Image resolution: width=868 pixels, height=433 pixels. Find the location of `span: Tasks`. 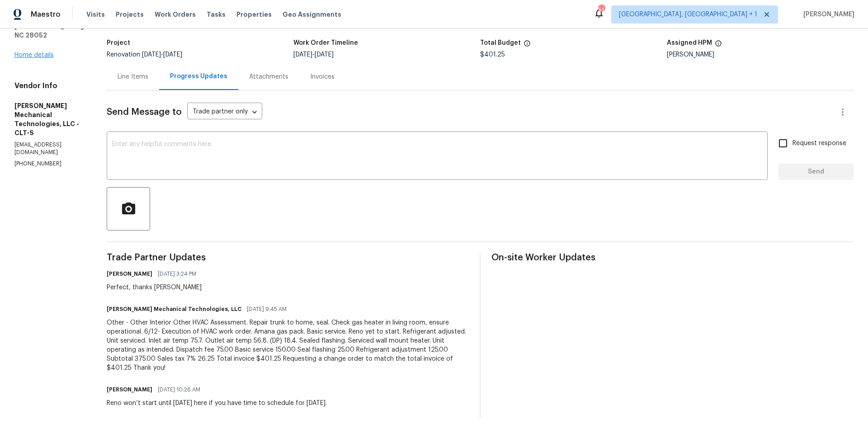

span: Tasks is located at coordinates (216, 15).